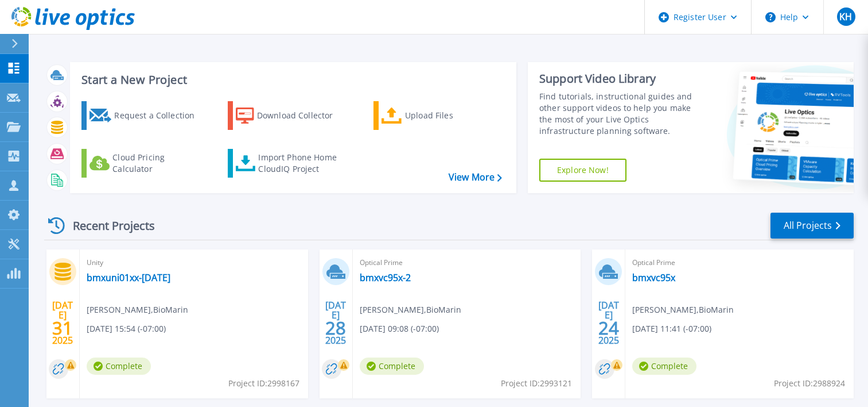 This screenshot has height=407, width=868. Describe the element at coordinates (812, 225) in the screenshot. I see `a: All Projects` at that location.